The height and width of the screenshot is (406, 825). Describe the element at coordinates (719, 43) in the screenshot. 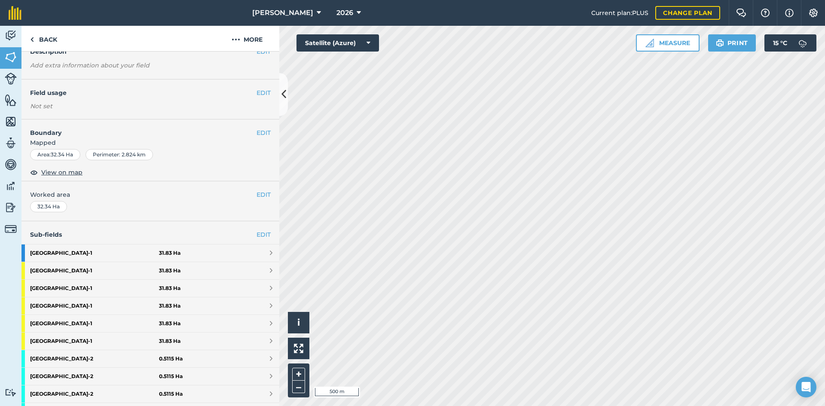

I see `img: svg+xml;base64,PHN2ZyB4bWxucz0iaHR0cDovL3d3dy53My5vcmcvMjAwMC9zdmciIHdpZHRoPSIxOSIgaGVpZ2h0PSIyNC...` at that location.